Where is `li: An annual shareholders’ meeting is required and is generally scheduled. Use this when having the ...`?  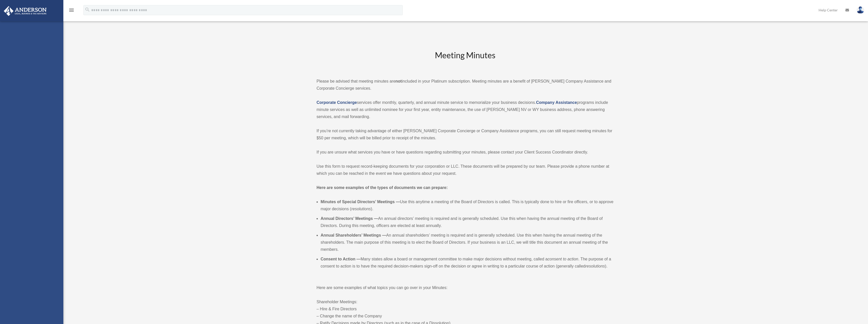
li: An annual shareholders’ meeting is required and is generally scheduled. Use this when having the ... is located at coordinates (467, 242).